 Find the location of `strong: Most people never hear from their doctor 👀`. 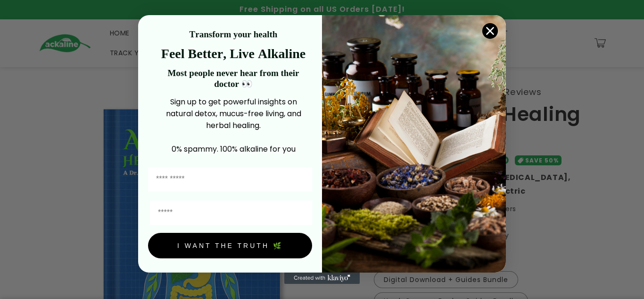

strong: Most people never hear from their doctor 👀 is located at coordinates (233, 79).